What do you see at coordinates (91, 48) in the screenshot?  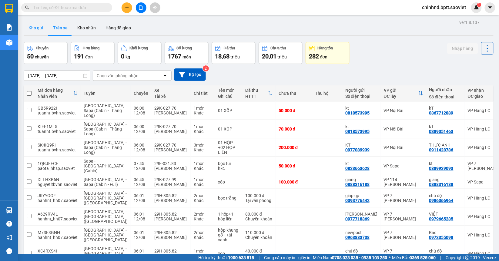 I see `div: Đơn hàng` at bounding box center [91, 48].